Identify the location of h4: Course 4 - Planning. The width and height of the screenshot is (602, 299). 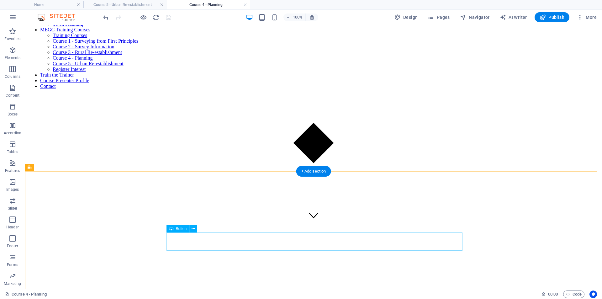
(208, 5).